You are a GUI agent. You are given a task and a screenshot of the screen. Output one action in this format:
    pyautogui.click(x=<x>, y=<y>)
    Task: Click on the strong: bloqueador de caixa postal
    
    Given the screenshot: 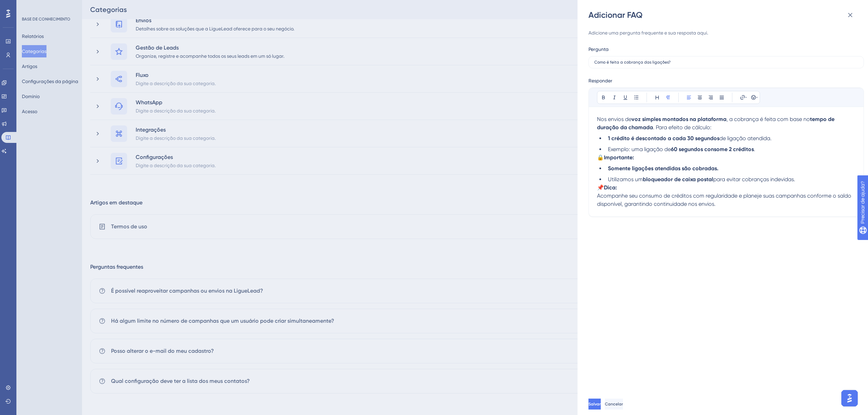 What is the action you would take?
    pyautogui.click(x=678, y=179)
    